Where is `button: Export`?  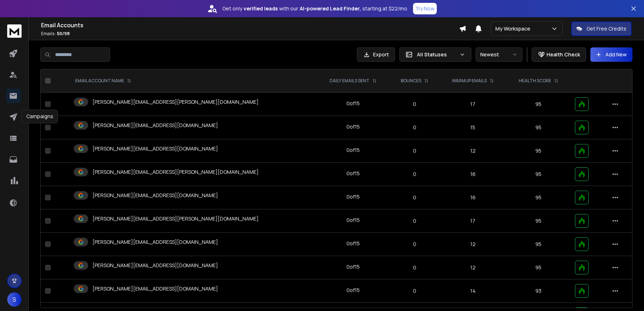 button: Export is located at coordinates (376, 54).